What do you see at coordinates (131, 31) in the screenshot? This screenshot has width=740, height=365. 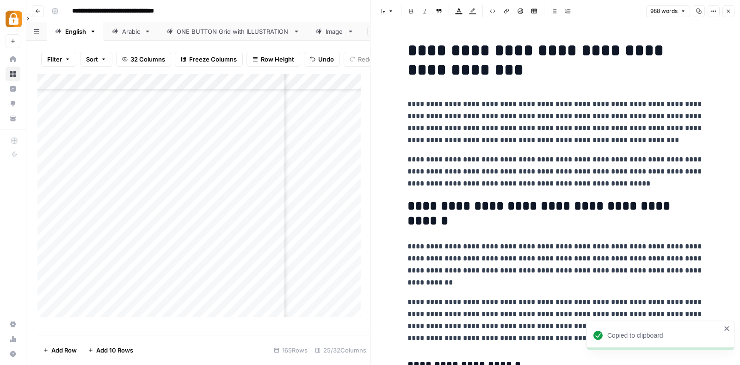 I see `a: Arabic` at bounding box center [131, 31].